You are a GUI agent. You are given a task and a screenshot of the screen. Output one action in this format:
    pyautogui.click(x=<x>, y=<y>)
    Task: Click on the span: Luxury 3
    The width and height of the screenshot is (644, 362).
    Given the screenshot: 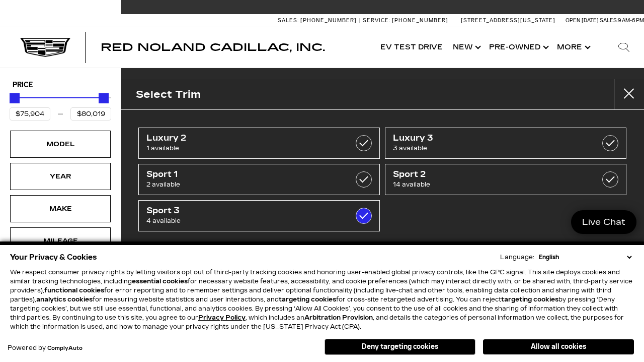 What is the action you would take?
    pyautogui.click(x=489, y=138)
    